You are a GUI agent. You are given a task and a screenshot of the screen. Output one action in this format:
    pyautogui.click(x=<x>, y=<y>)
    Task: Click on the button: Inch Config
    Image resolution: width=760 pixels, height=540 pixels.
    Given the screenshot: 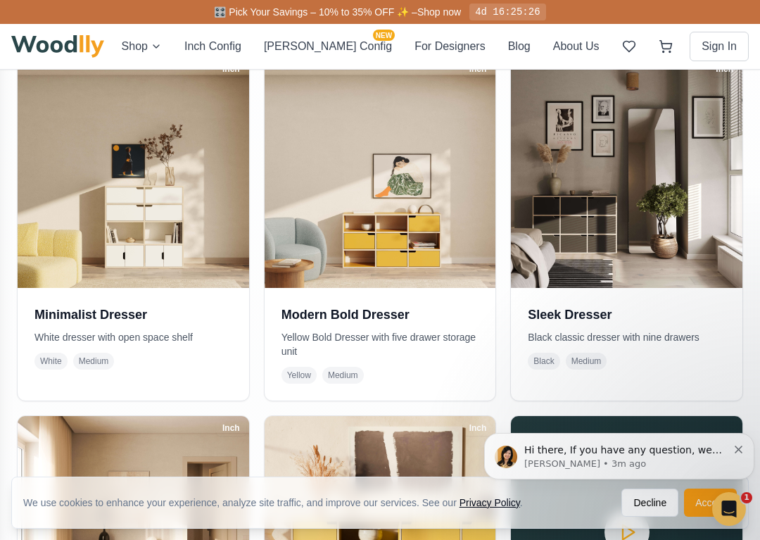 What is the action you would take?
    pyautogui.click(x=213, y=46)
    